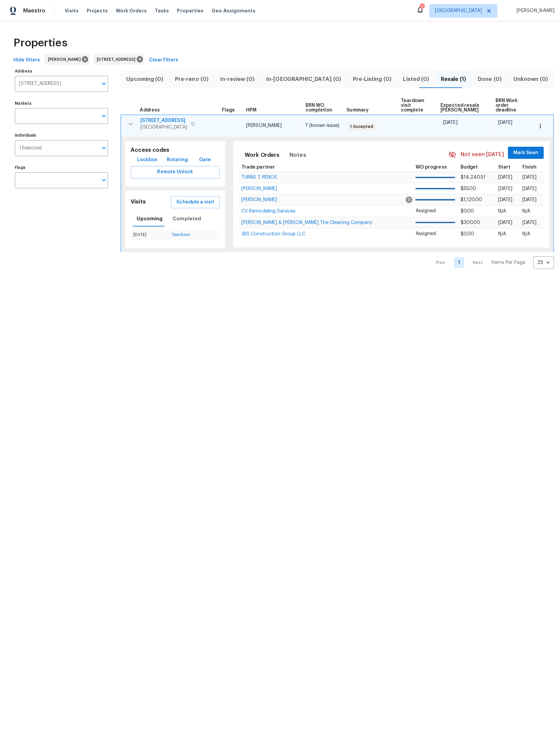  Describe the element at coordinates (148, 216) in the screenshot. I see `span: Upcoming` at that location.